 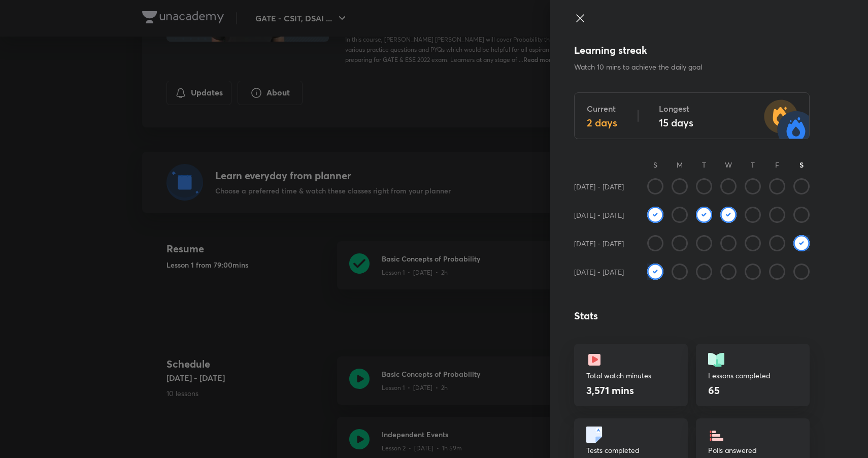 I want to click on h5: Current, so click(x=602, y=109).